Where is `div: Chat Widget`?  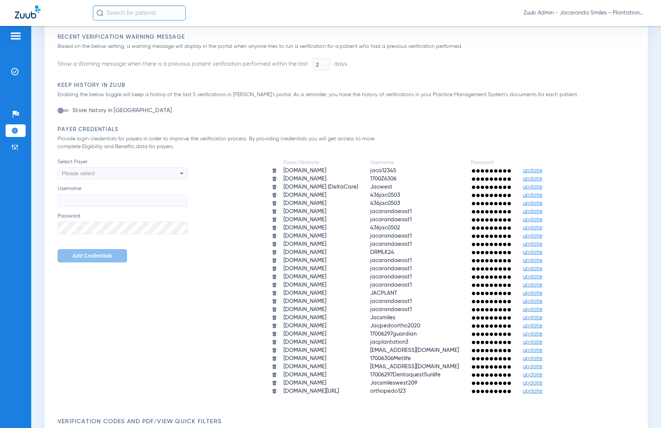 div: Chat Widget is located at coordinates (642, 411).